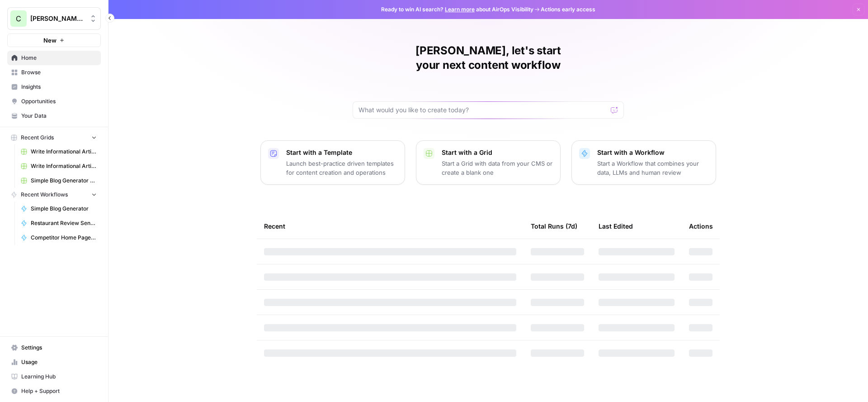  I want to click on span: New, so click(50, 40).